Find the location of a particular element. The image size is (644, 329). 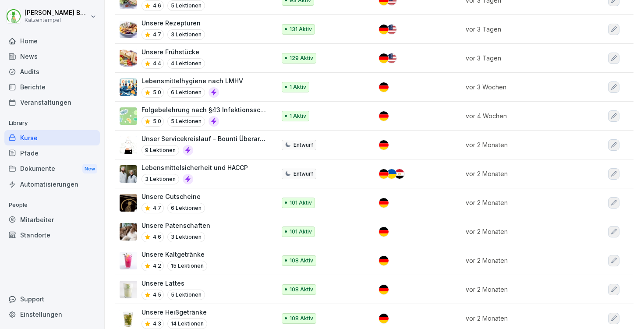

p: Katzentempel is located at coordinates (57, 20).